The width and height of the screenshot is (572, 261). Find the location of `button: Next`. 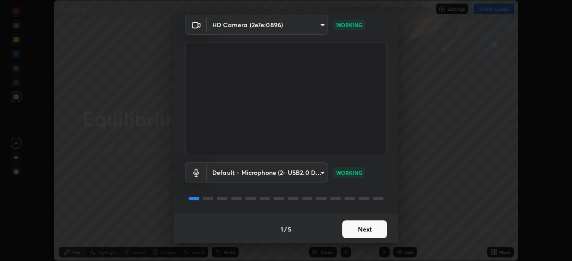

button: Next is located at coordinates (365, 230).